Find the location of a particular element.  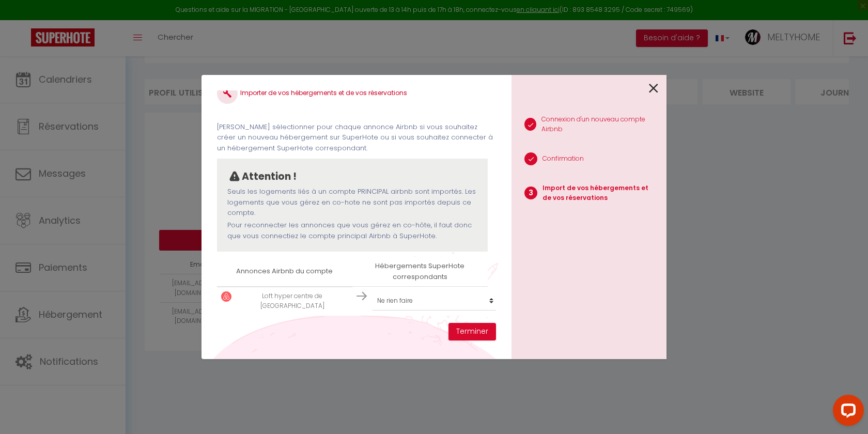

button: Terminer is located at coordinates (472, 332).